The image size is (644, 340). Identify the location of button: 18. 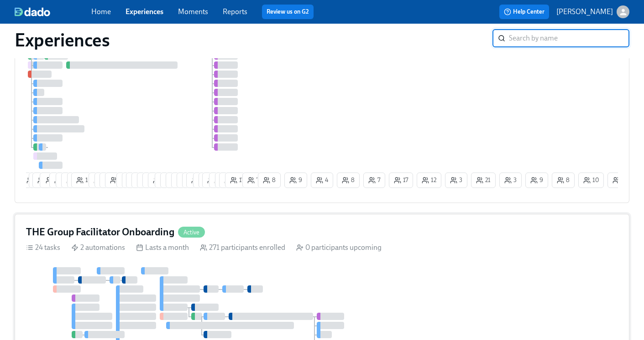
(45, 181).